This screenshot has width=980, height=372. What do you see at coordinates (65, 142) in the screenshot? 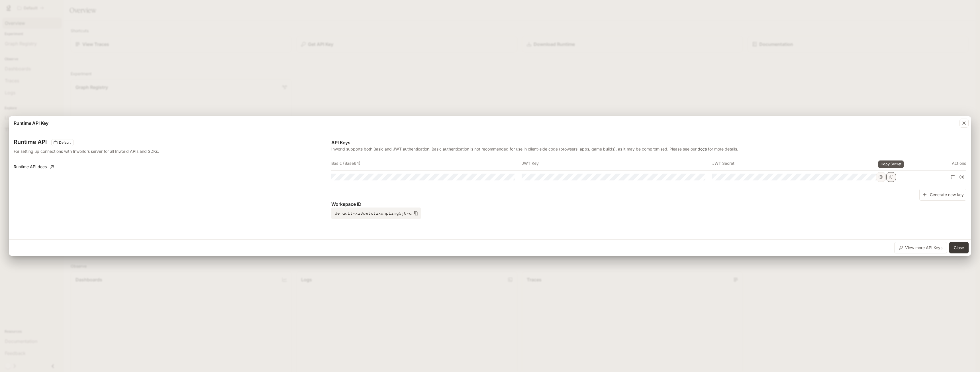
I see `span: Default` at bounding box center [65, 142].